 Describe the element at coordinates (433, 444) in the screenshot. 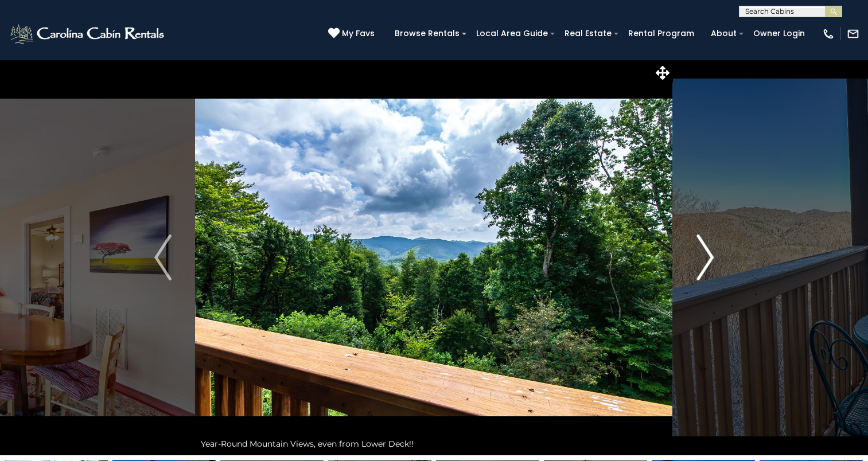

I see `div: Year-Round Mountain Views, even from Lower Deck!!` at that location.